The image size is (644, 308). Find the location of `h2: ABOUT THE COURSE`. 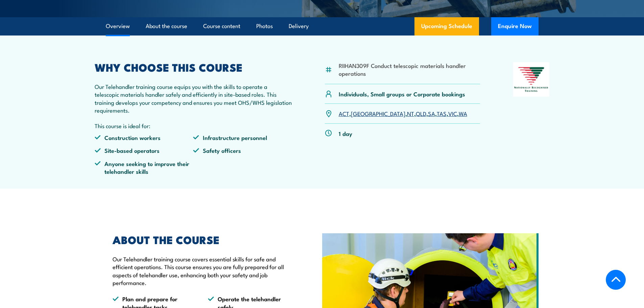

h2: ABOUT THE COURSE is located at coordinates (202, 240).